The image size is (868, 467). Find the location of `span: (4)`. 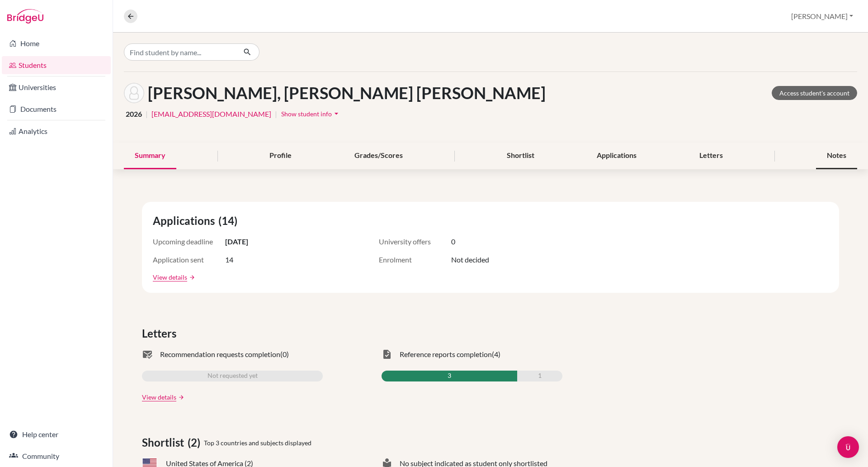

span: (4) is located at coordinates (496, 355).